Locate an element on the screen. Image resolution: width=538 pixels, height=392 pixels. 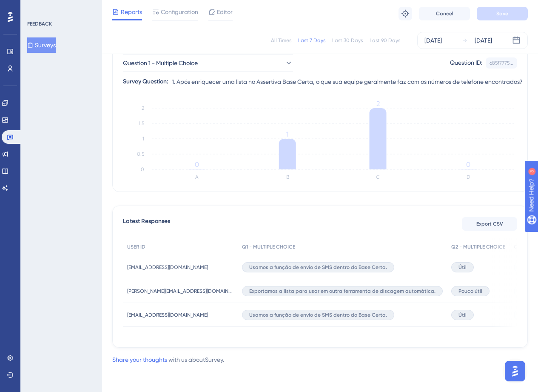
span: Configuration is located at coordinates (180, 12).